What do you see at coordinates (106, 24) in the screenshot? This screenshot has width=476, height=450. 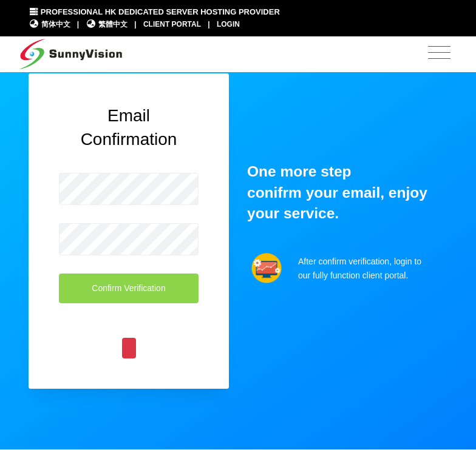 I see `a: 繁體中文` at bounding box center [106, 24].